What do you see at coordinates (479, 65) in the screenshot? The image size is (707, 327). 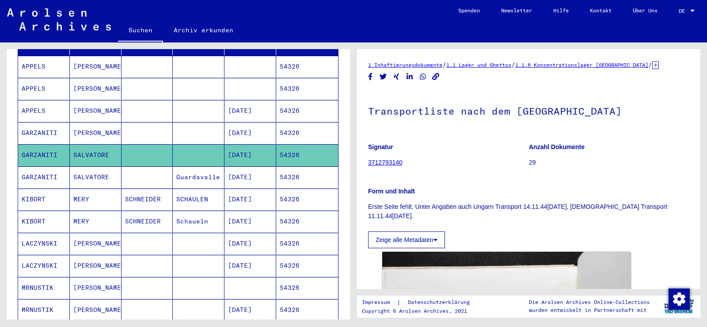 I see `a: 1.1 Lager und Ghettos` at bounding box center [479, 65].